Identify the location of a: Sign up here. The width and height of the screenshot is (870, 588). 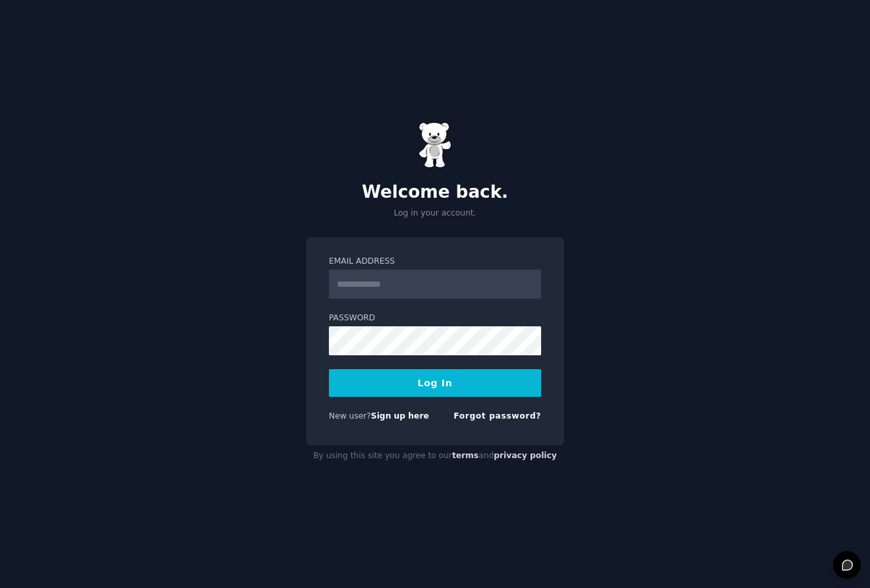
(400, 416).